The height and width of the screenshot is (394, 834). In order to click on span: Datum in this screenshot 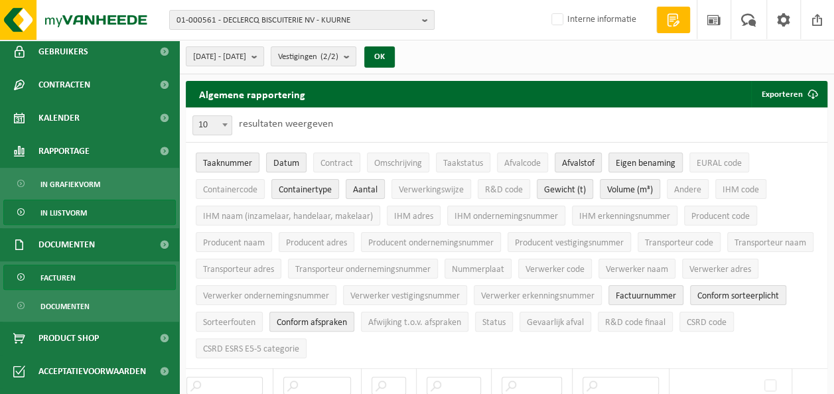, I will do `click(286, 163)`.